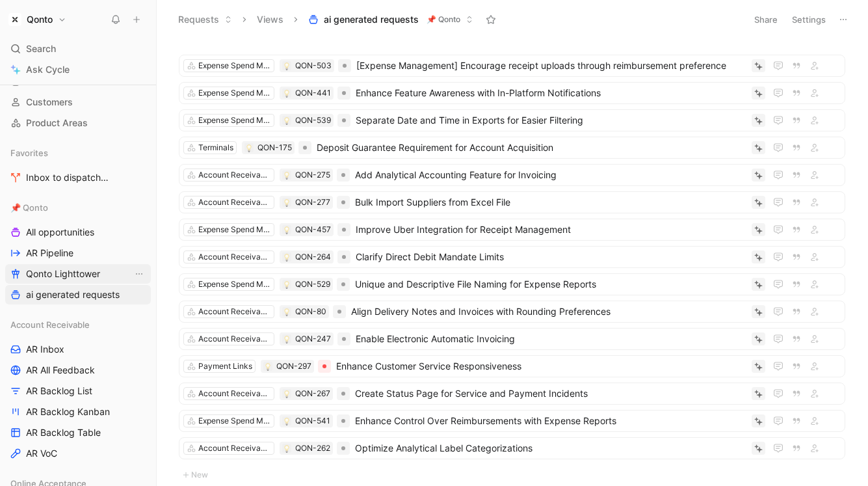 The image size is (868, 486). I want to click on div: QON-541, so click(313, 421).